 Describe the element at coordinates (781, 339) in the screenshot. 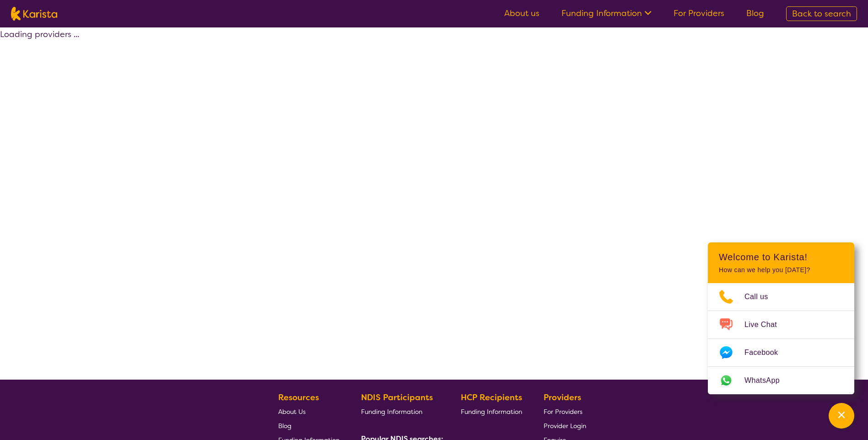

I see `ul: Choose channel` at that location.